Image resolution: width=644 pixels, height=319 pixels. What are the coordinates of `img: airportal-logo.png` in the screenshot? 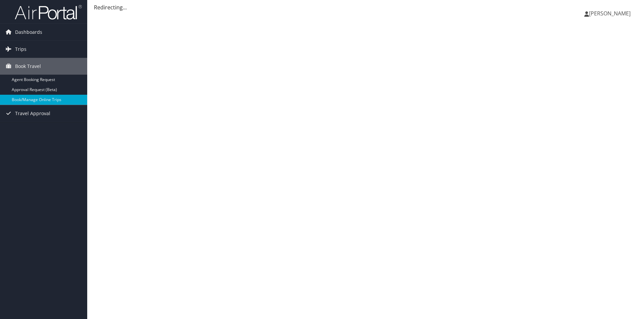 It's located at (48, 12).